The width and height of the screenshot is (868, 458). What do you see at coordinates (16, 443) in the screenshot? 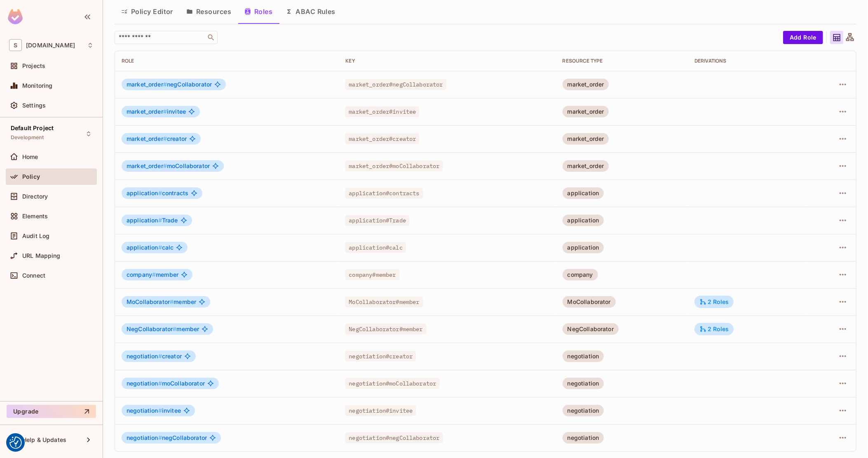
I see `img: Revisit consent button` at bounding box center [16, 443].